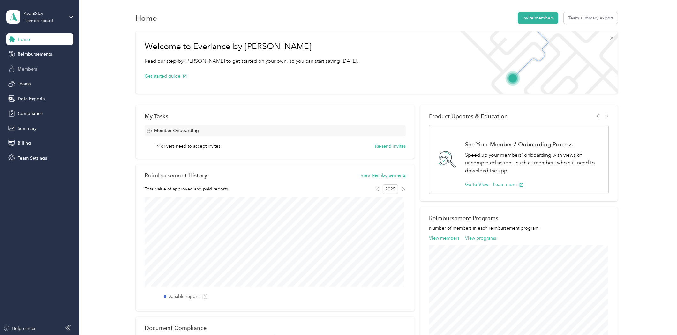  I want to click on button: Learn more, so click(508, 185).